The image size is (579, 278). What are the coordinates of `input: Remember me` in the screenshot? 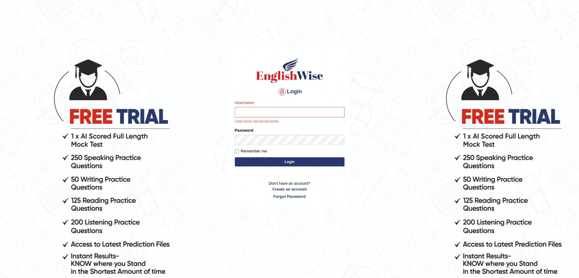 It's located at (237, 151).